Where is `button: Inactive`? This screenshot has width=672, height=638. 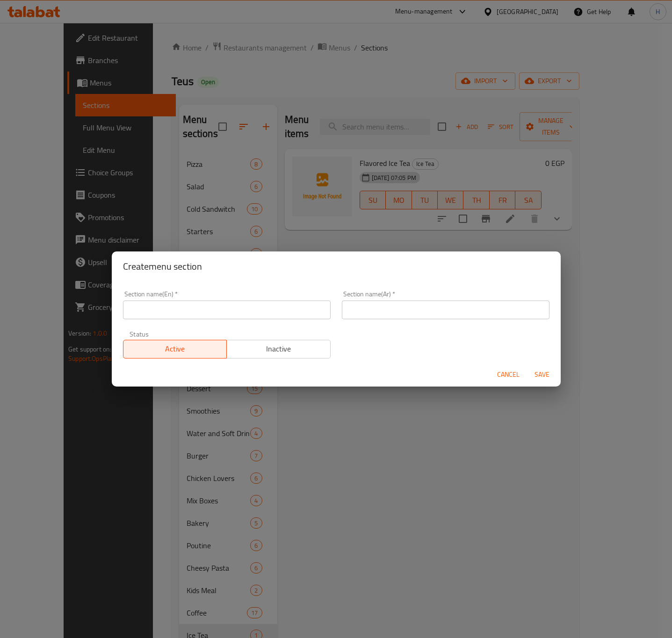 button: Inactive is located at coordinates (278, 350).